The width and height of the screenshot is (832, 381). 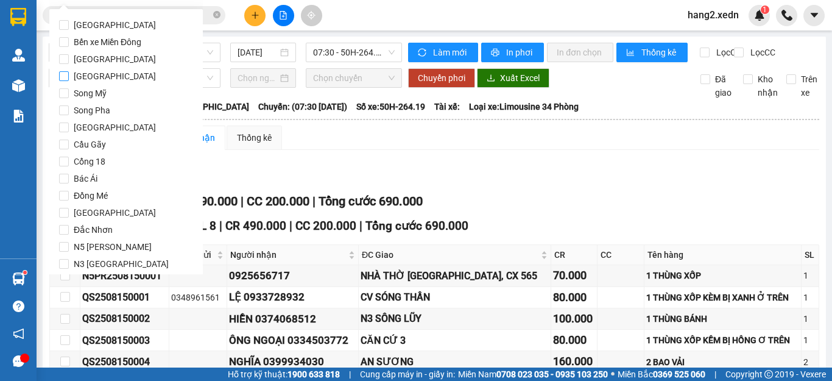 What do you see at coordinates (423, 53) in the screenshot?
I see `span: sync` at bounding box center [423, 53].